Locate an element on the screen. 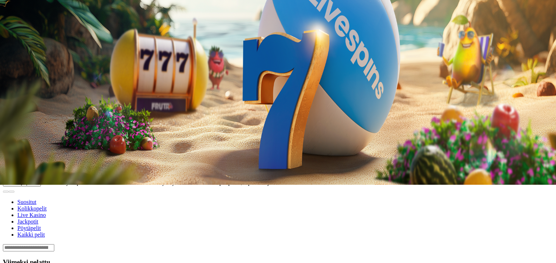 The image size is (556, 263). span: Pöytäpelit is located at coordinates (29, 228).